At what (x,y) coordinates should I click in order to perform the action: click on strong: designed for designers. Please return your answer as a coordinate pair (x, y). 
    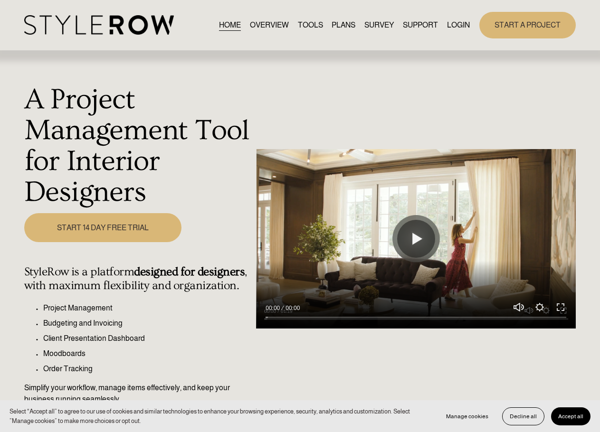
    Looking at the image, I should click on (189, 272).